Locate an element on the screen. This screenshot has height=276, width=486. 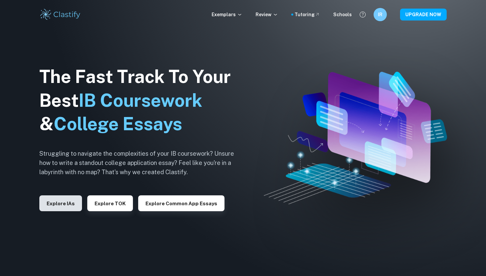
span: College Essays is located at coordinates (118, 124).